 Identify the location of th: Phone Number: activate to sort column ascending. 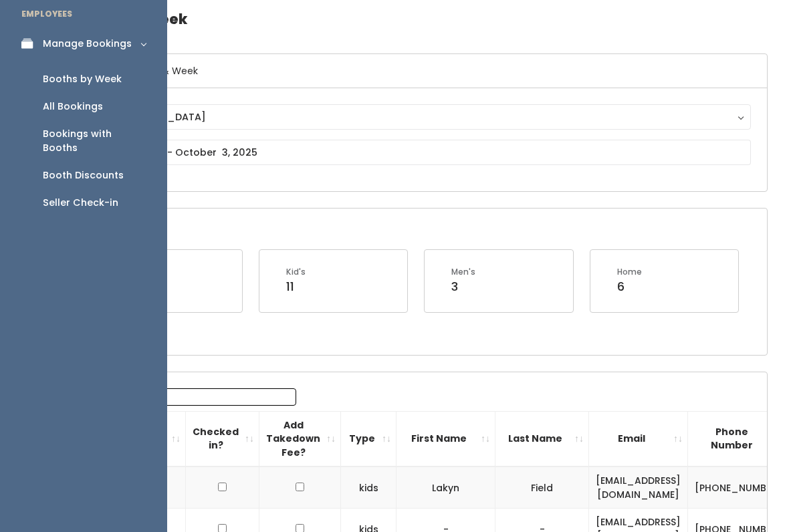
(738, 438).